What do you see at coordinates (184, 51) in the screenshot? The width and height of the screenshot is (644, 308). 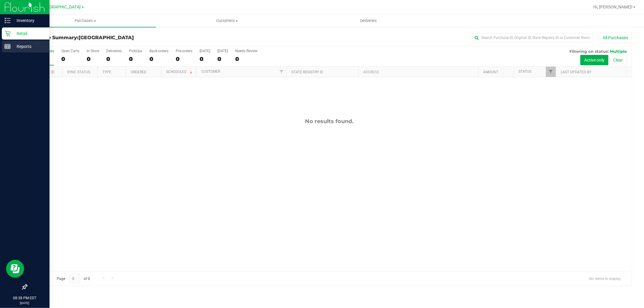 I see `div: Pre-orders` at bounding box center [184, 51].